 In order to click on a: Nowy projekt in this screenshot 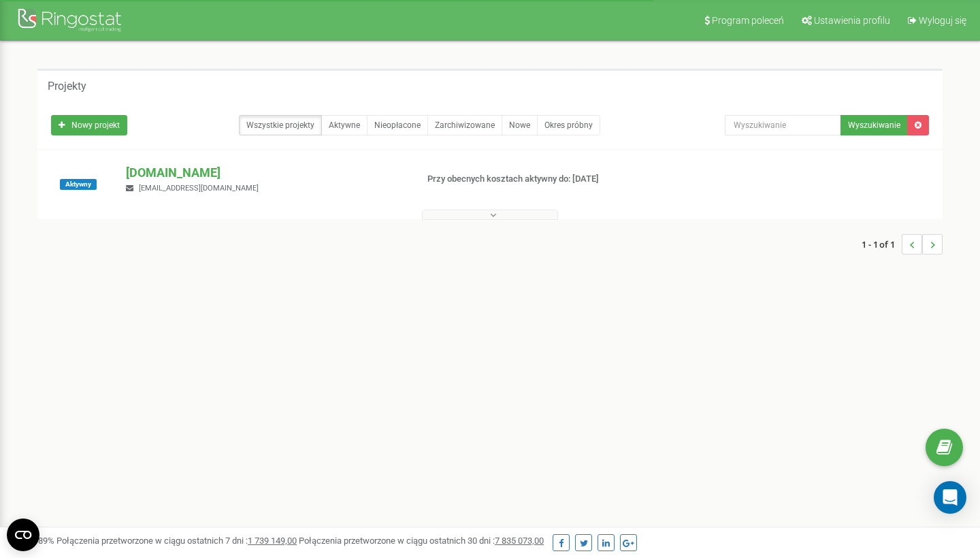, I will do `click(89, 125)`.